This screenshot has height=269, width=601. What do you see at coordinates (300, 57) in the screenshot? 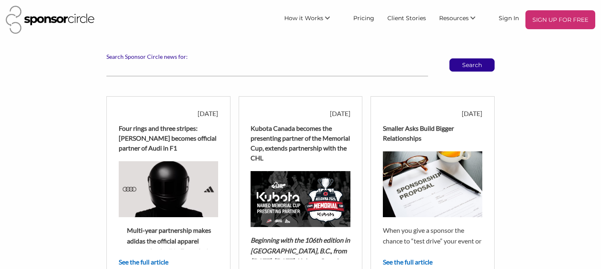
I see `label: Search Sponsor Circle news for:` at bounding box center [300, 57].